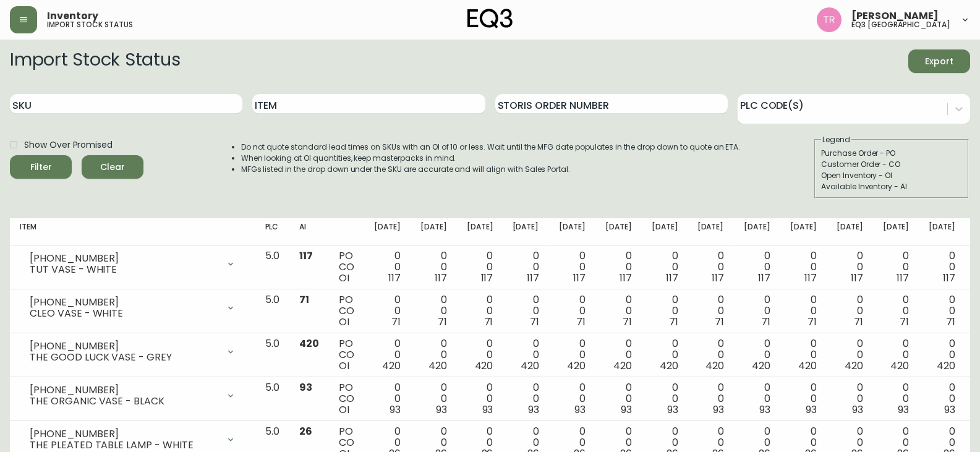  I want to click on span: Clear, so click(113, 167).